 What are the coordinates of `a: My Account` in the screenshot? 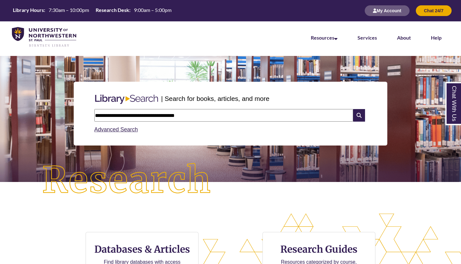 It's located at (387, 10).